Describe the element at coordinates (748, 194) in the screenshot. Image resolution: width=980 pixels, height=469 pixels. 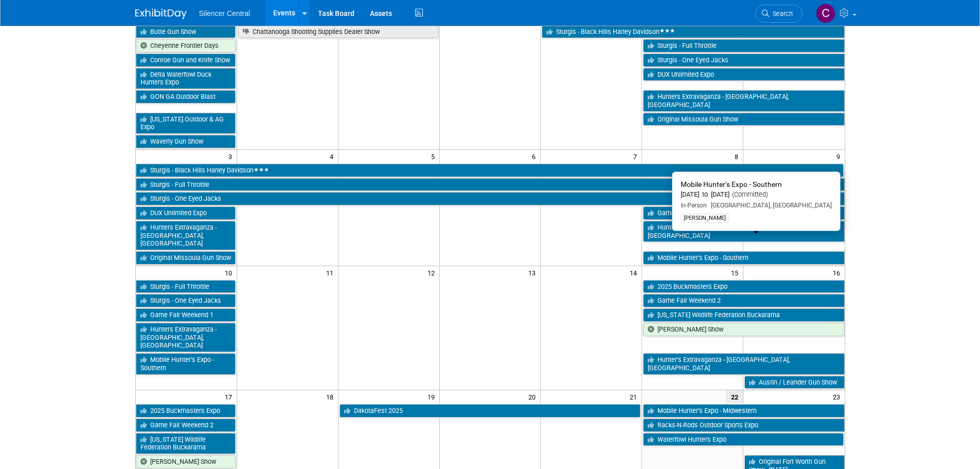
I see `span: (Committed)` at that location.